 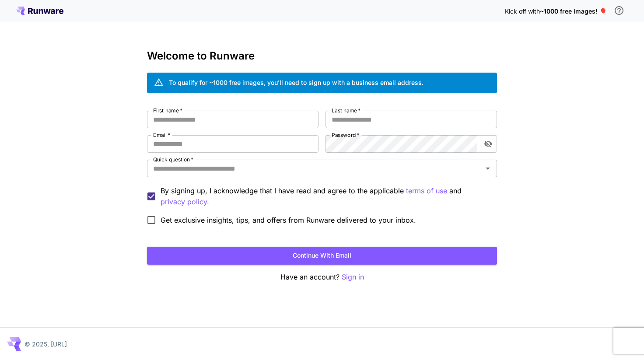 What do you see at coordinates (162, 134) in the screenshot?
I see `label: Email` at bounding box center [162, 134].